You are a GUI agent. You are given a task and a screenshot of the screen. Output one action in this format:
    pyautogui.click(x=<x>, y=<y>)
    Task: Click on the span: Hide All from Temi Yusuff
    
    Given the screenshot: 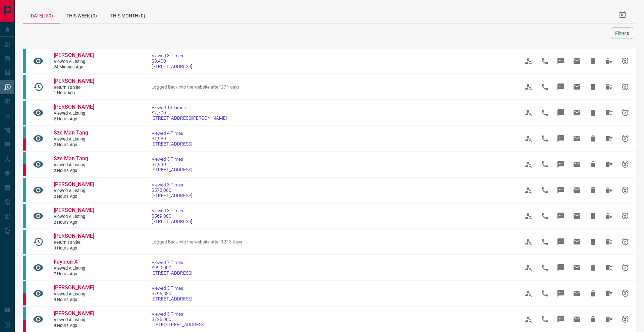 What is the action you would take?
    pyautogui.click(x=609, y=87)
    